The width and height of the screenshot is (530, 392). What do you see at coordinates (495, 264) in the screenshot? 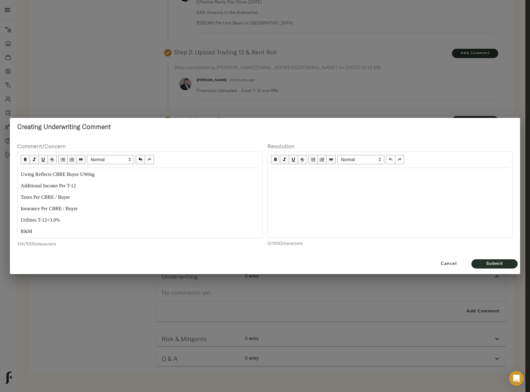
I see `span: Submit` at bounding box center [495, 264].